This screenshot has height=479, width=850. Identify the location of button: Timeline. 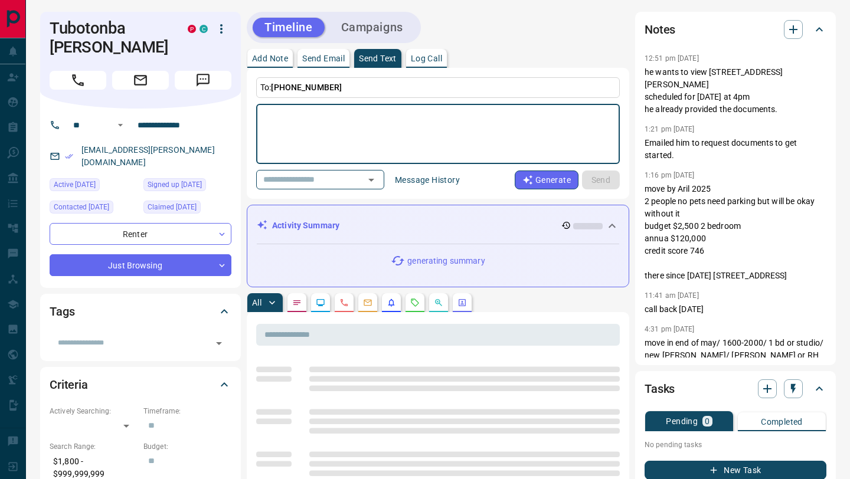
(289, 27).